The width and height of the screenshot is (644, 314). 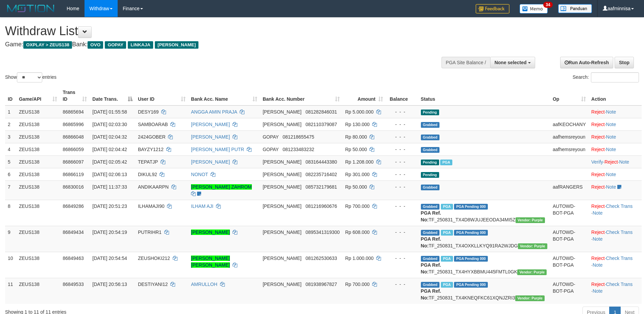 I want to click on span: 86866097, so click(x=73, y=162).